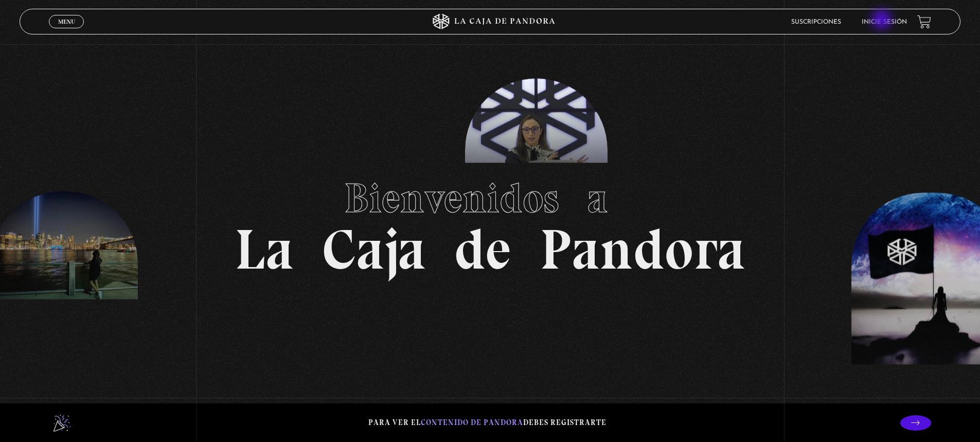  Describe the element at coordinates (490, 222) in the screenshot. I see `h1: La Caja de Pandora` at that location.